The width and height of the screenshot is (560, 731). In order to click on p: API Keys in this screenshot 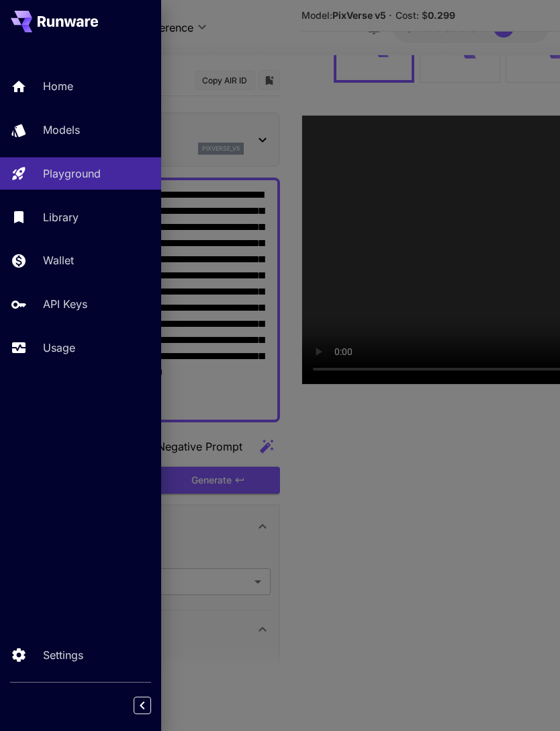, I will do `click(65, 304)`.